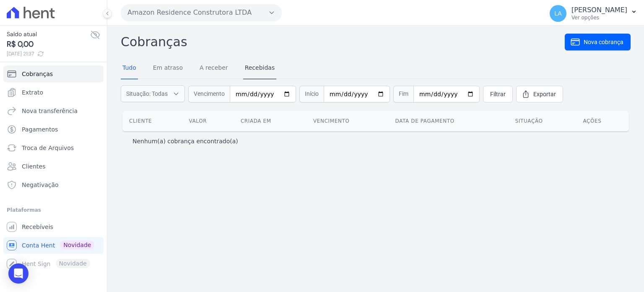 The height and width of the screenshot is (292, 644). I want to click on a: Nova cobrança, so click(598, 42).